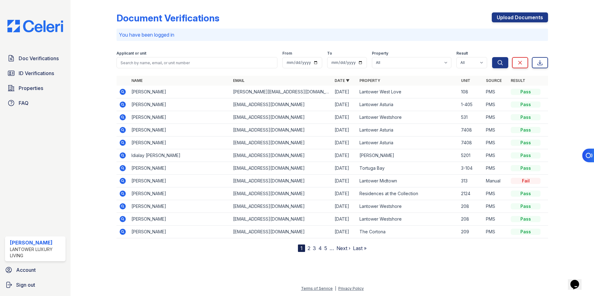  What do you see at coordinates (35, 88) in the screenshot?
I see `a: Properties` at bounding box center [35, 88].